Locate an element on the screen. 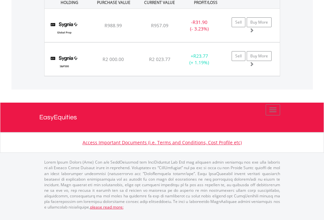 This screenshot has height=220, width=324. a: Access Important Documents (i.e. Terms and Conditions, Cost Profile etc) is located at coordinates (162, 142).